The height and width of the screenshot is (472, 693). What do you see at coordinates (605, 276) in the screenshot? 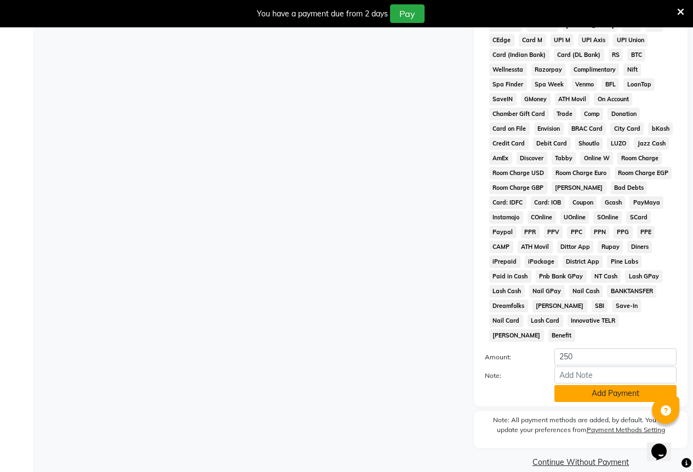
I see `span: NT Cash` at bounding box center [605, 276].